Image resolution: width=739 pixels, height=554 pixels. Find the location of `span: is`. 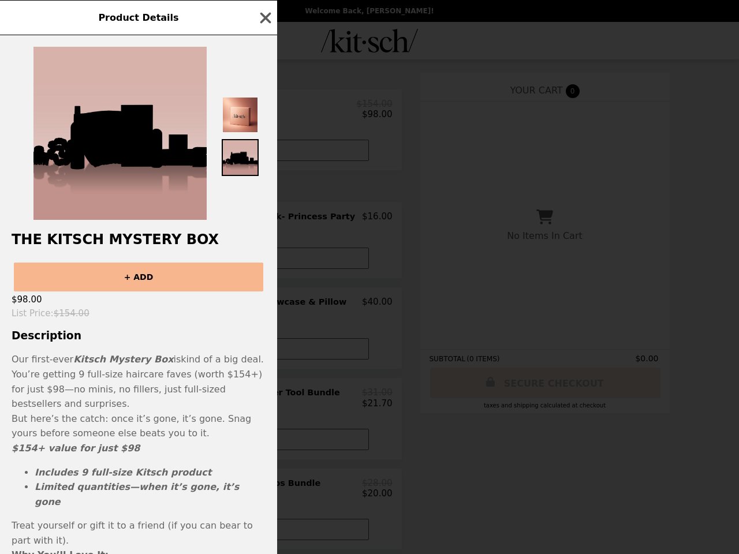

span: is is located at coordinates (177, 359).